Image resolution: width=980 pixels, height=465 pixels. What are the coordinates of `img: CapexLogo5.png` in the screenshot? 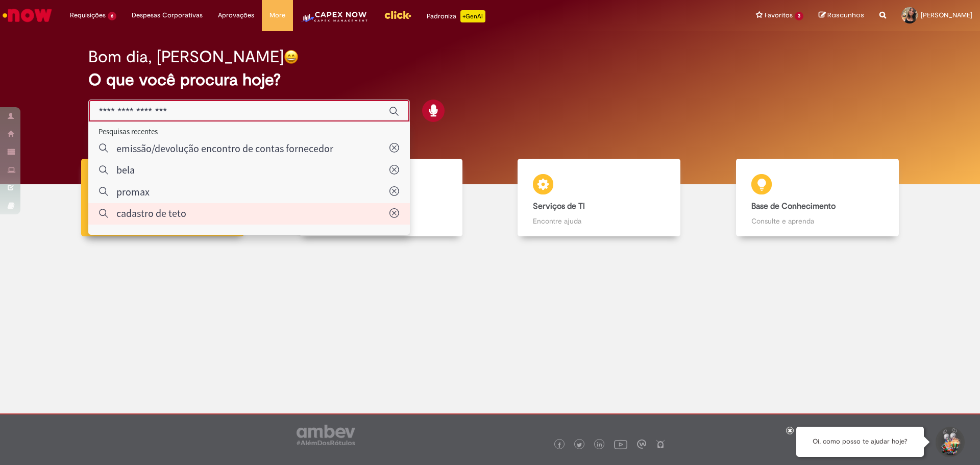 It's located at (334, 20).